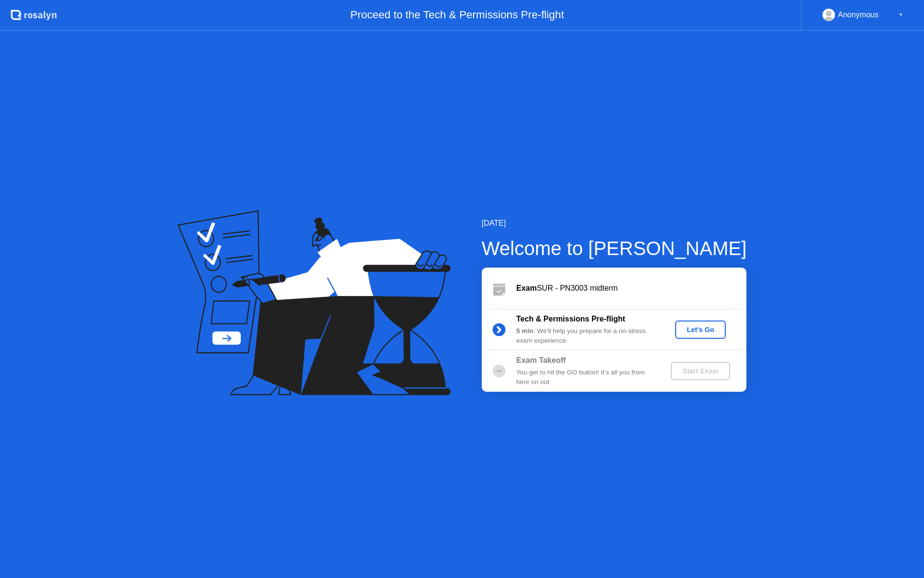 This screenshot has height=578, width=924. Describe the element at coordinates (701, 371) in the screenshot. I see `button: Start Exam` at that location.